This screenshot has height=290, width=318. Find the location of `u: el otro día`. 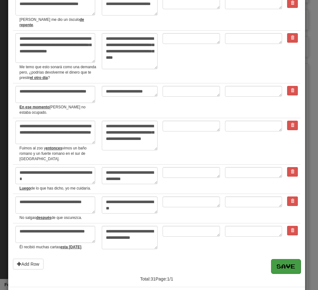

u: el otro día is located at coordinates (39, 78).